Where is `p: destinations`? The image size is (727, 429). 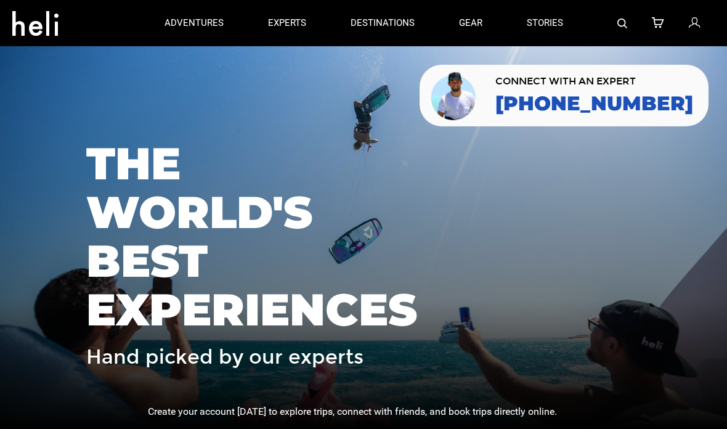
p: destinations is located at coordinates (383, 23).